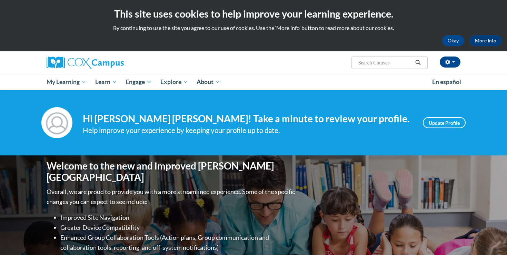 The image size is (507, 255). I want to click on a: Explore, so click(174, 82).